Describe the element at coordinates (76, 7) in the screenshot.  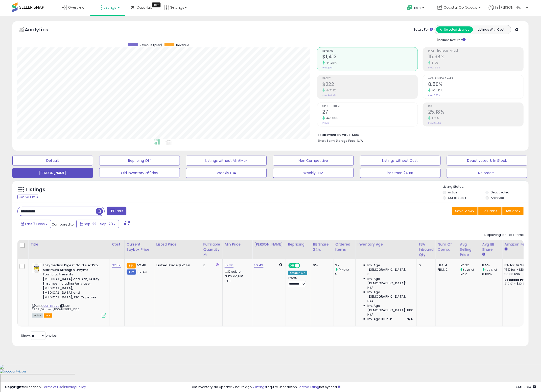
I see `span: Overview` at that location.